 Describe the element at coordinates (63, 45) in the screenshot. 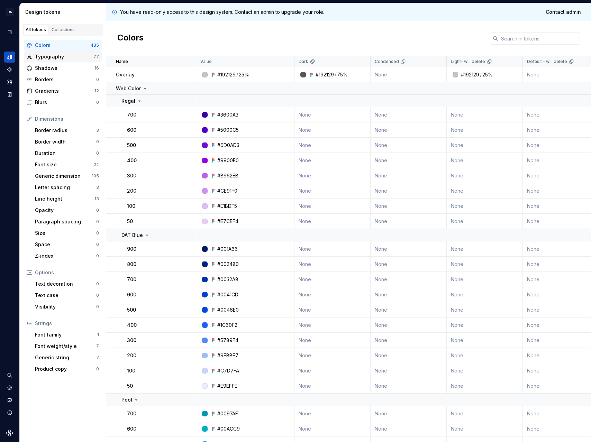

I see `a: Colors435` at that location.